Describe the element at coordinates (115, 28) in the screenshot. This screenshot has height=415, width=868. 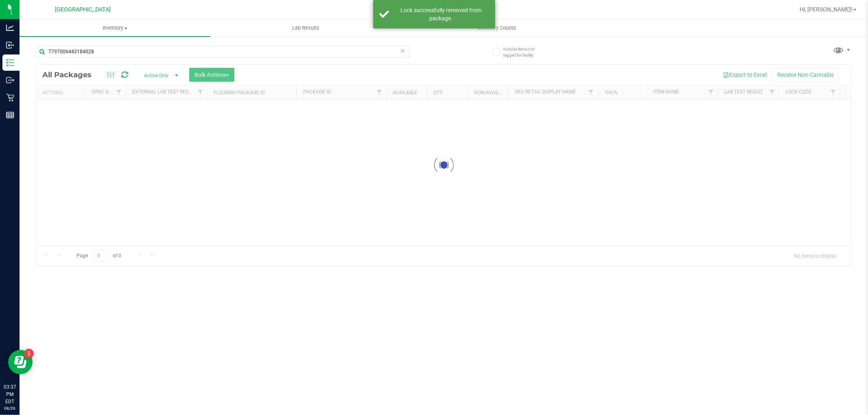
I see `a: Inventory` at that location.